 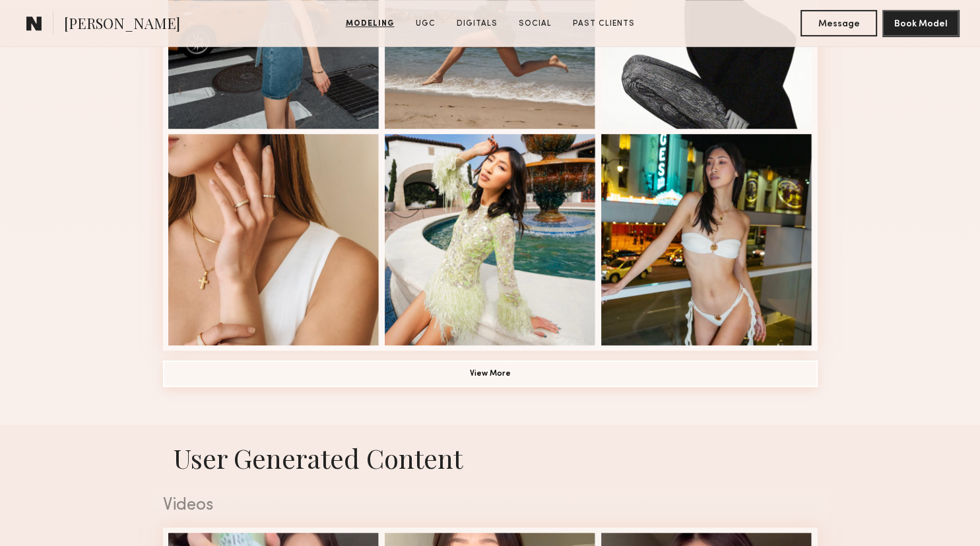 What do you see at coordinates (477, 23) in the screenshot?
I see `a: Digitals` at bounding box center [477, 23].